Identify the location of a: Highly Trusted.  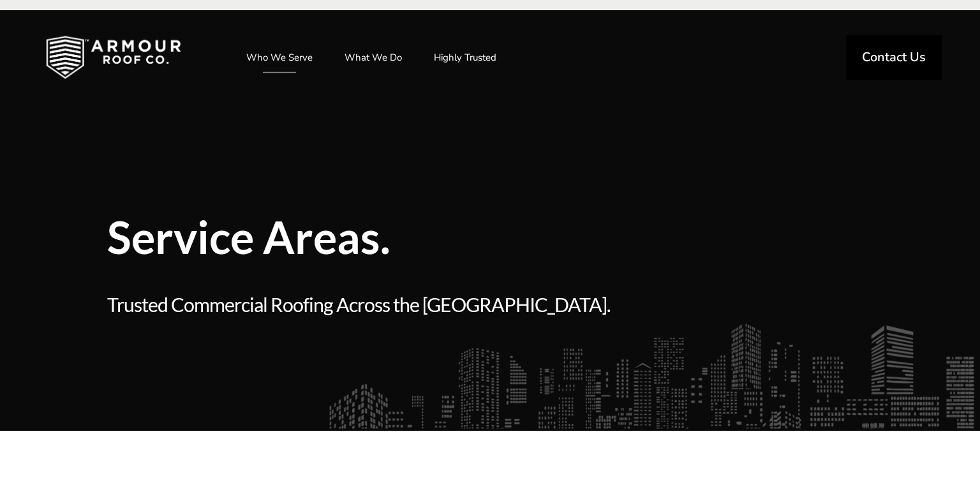
(465, 57).